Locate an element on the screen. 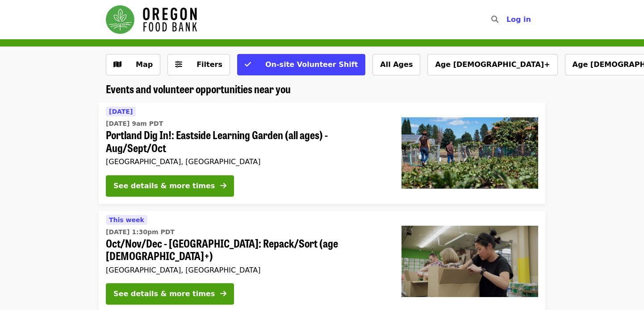 The image size is (644, 310). button: All Ages is located at coordinates (396, 65).